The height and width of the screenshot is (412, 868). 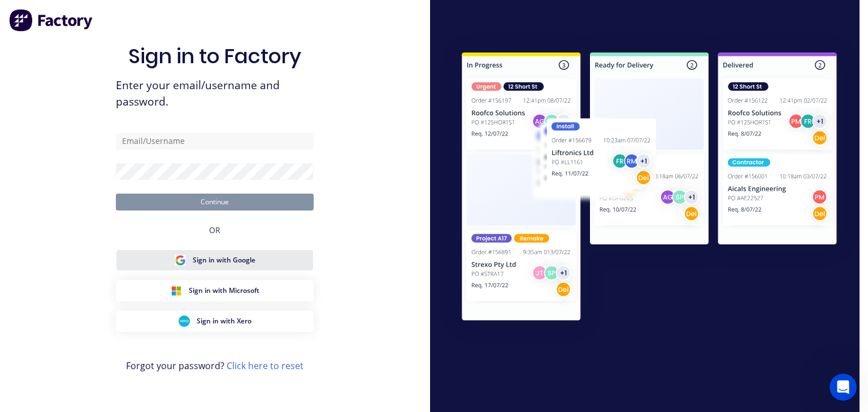 I want to click on button: Microsoft Sign inSign in with Microsoft, so click(x=215, y=290).